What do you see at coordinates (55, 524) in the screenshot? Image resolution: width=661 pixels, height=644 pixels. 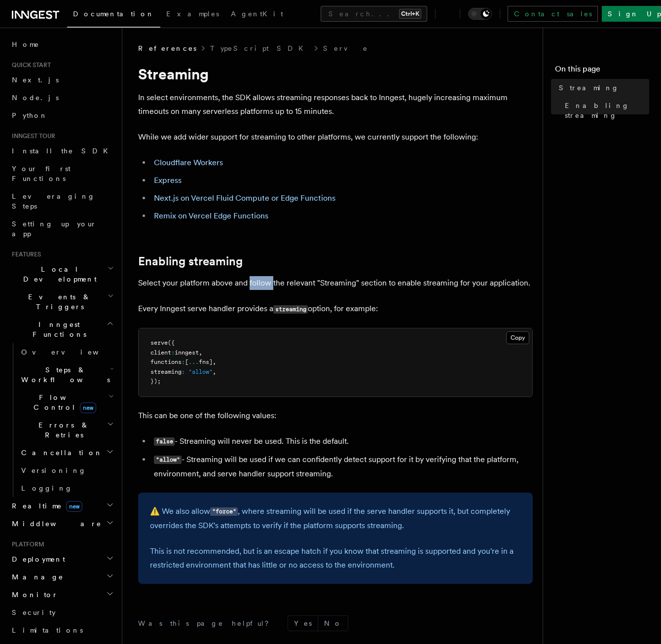 I see `span: Middleware` at bounding box center [55, 524].